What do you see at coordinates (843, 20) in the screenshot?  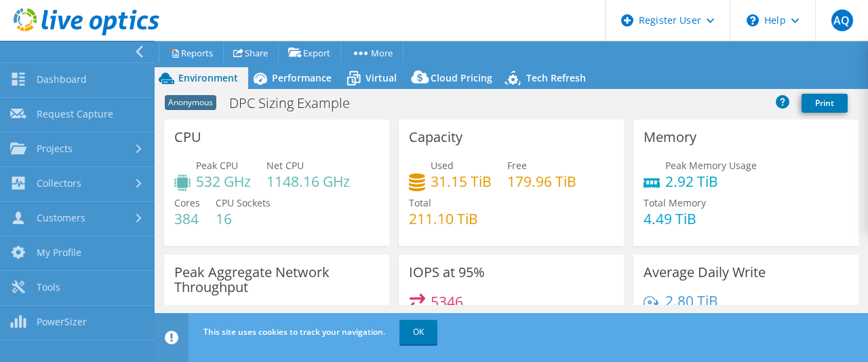 I see `span: AQ` at bounding box center [843, 20].